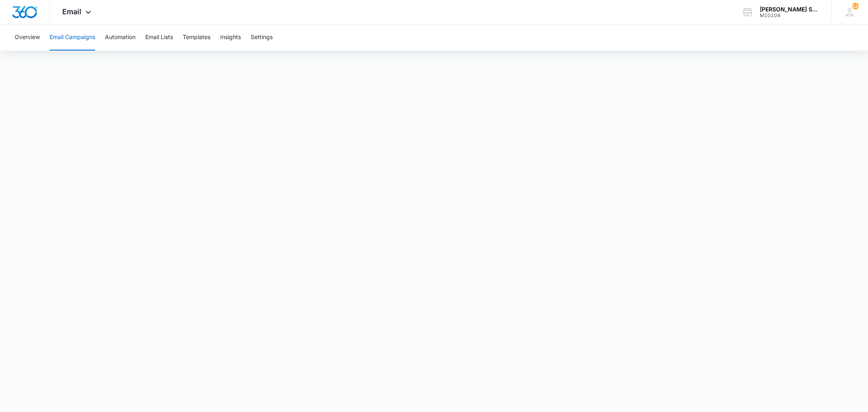 This screenshot has width=868, height=412. I want to click on button: Overview, so click(28, 38).